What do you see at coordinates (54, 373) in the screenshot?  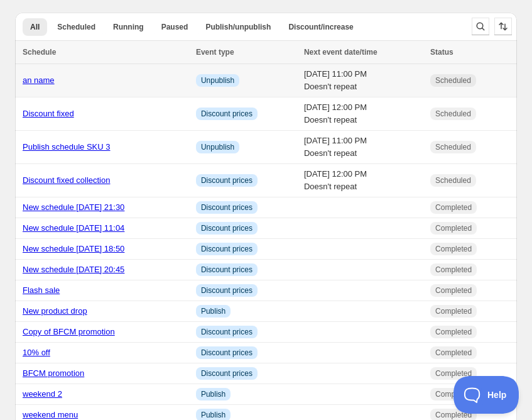 I see `a: BFCM promotion` at bounding box center [54, 373].